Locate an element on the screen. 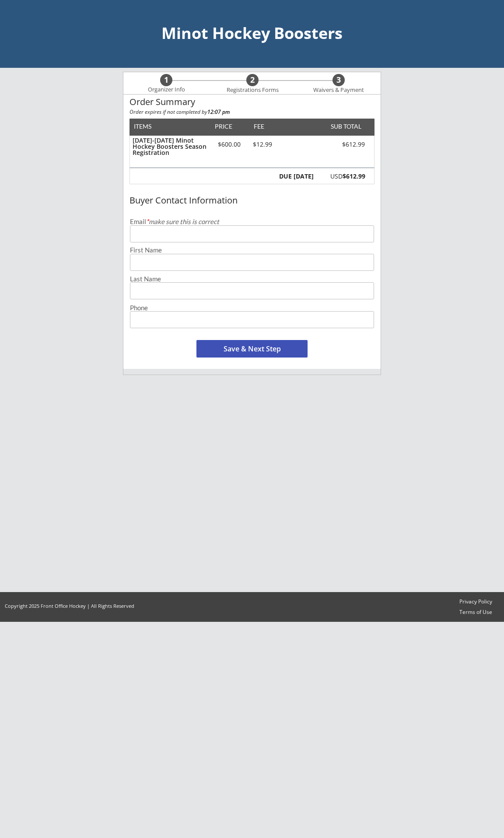 This screenshot has width=504, height=838. div: First Name is located at coordinates (252, 250).